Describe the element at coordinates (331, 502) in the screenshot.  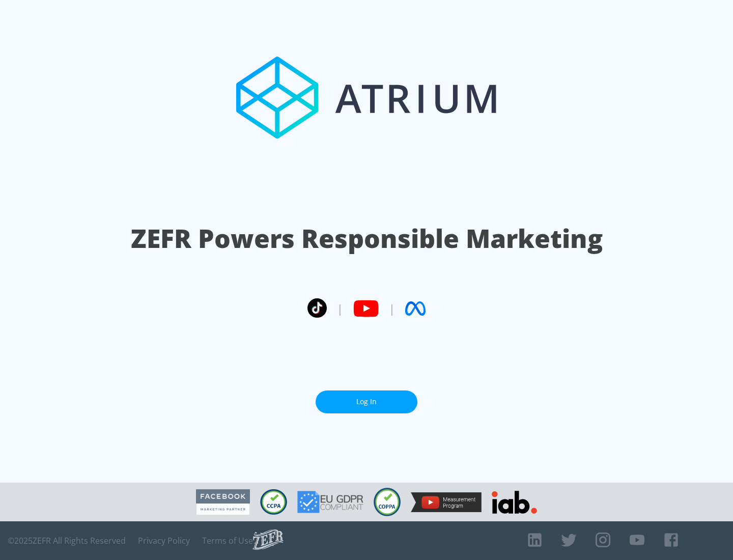
I see `img: GDPR Compliant` at that location.